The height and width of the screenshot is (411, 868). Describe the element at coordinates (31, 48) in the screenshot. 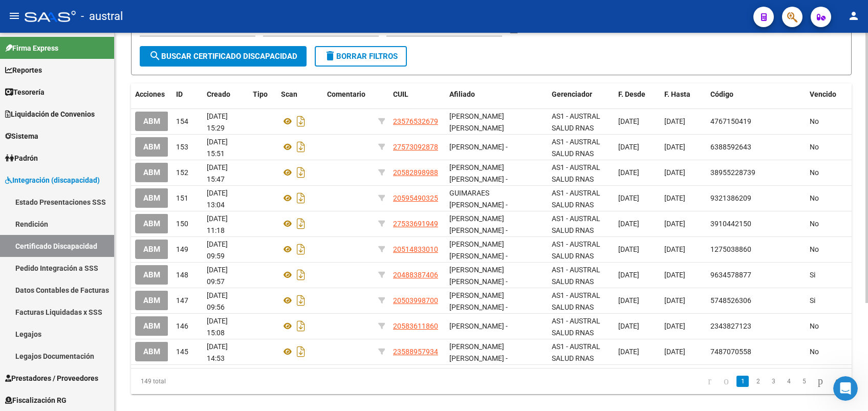

I see `span: Firma Express` at that location.